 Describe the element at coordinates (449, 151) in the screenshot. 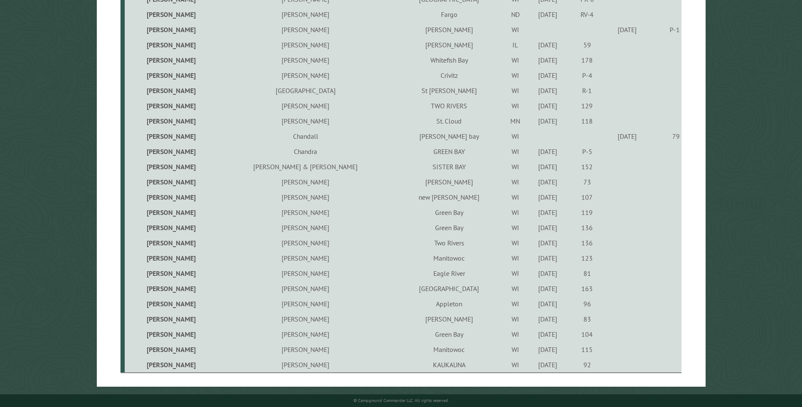

I see `td: GREEN BAY` at that location.